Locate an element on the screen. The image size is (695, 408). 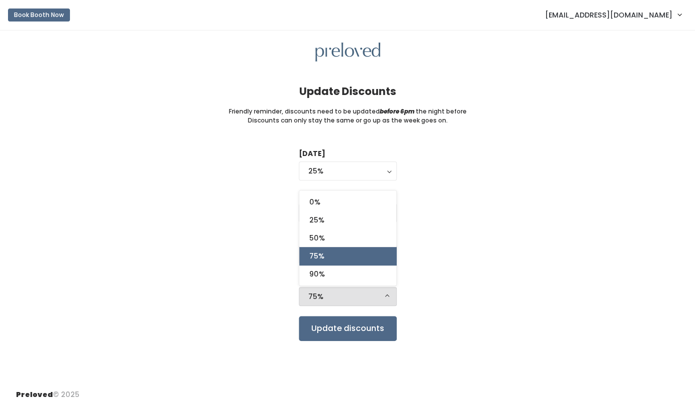
div: 75% is located at coordinates (348, 296).